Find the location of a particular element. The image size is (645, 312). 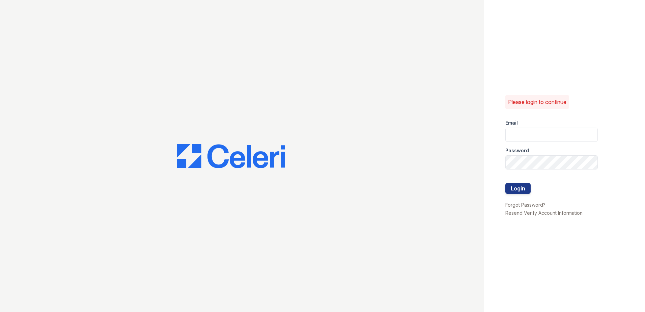

img: CE_Logo_Blue-a8612792a0a2168367f1c8372b55b34899dd931a85d93a1a3d3e32e68fde9ad4.png is located at coordinates (231, 156).